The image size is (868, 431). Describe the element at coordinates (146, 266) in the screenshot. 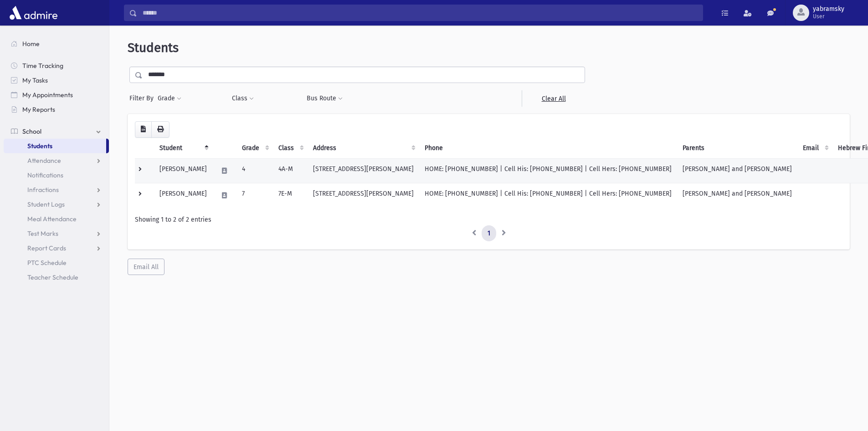

I see `button: Email All` at that location.